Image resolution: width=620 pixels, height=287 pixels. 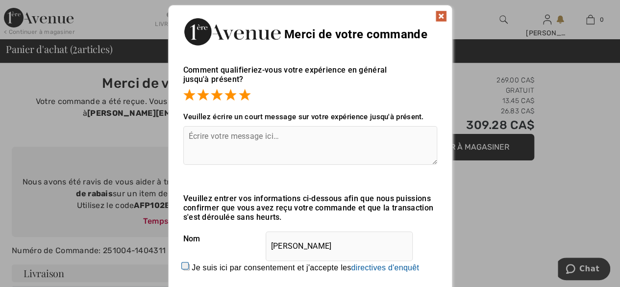 What do you see at coordinates (310, 79) in the screenshot?
I see `div: Comment qualifieriez-vous votre expérience en général jusqu'à présent?` at bounding box center [310, 79].